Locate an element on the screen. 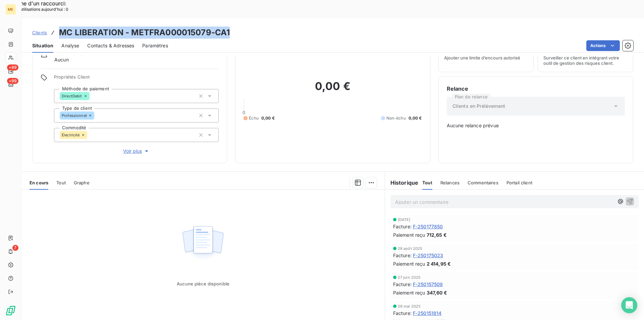  span: Propriétés Client is located at coordinates (136, 79).